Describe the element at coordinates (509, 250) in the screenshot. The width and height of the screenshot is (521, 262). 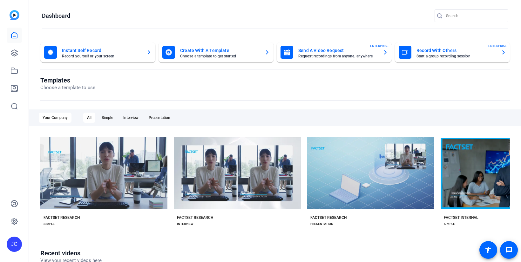
I see `mat-icon: message` at that location.